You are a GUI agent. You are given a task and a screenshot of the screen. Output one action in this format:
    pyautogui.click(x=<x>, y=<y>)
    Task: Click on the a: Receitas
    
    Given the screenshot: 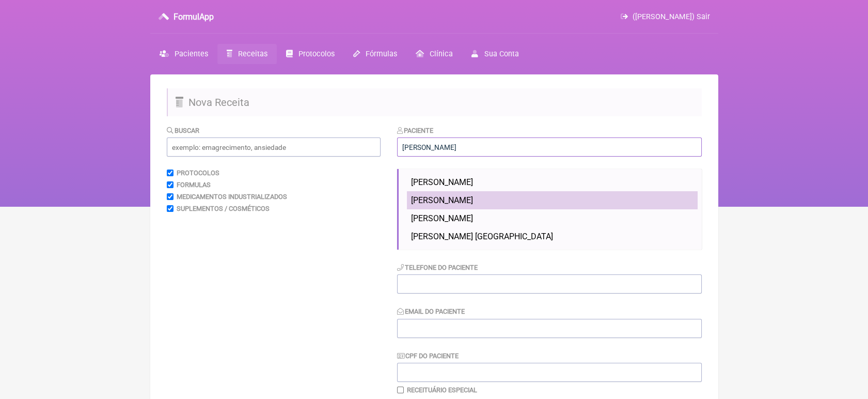 What is the action you would take?
    pyautogui.click(x=247, y=54)
    